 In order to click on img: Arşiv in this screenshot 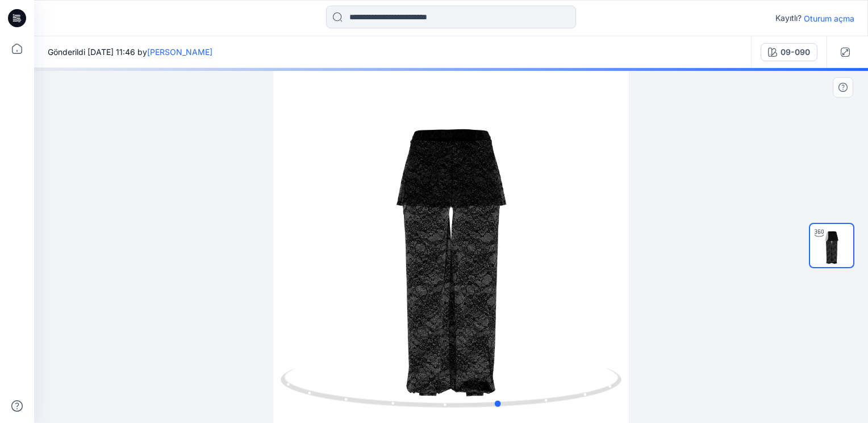, I will do `click(831, 246)`.